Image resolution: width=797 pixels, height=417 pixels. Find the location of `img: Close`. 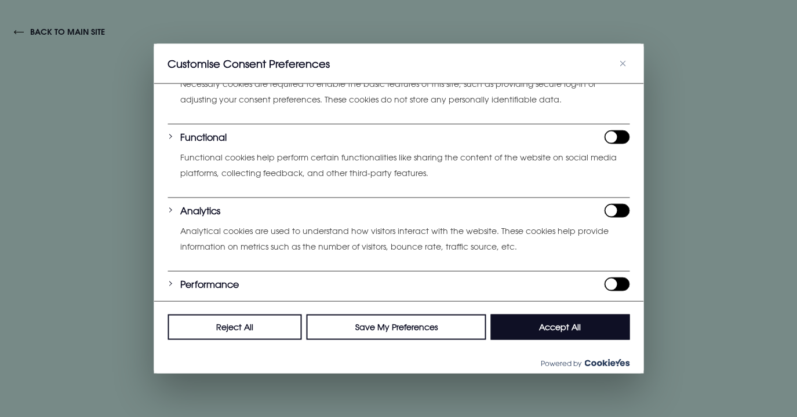

img: Close is located at coordinates (623, 64).